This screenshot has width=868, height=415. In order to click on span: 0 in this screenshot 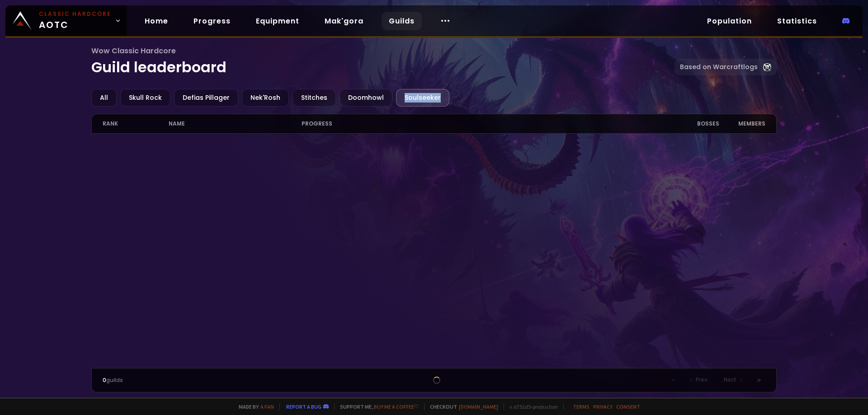, I will do `click(104, 380)`.